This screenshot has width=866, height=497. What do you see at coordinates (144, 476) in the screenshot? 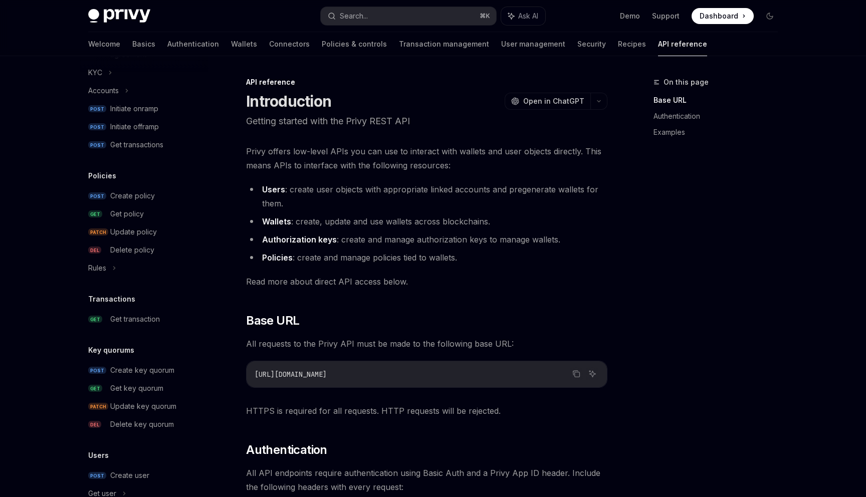
I see `a: POSTCreate user` at bounding box center [144, 476].